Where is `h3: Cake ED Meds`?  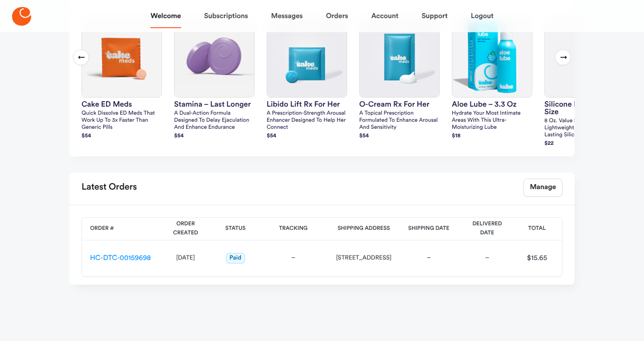 h3: Cake ED Meds is located at coordinates (122, 104).